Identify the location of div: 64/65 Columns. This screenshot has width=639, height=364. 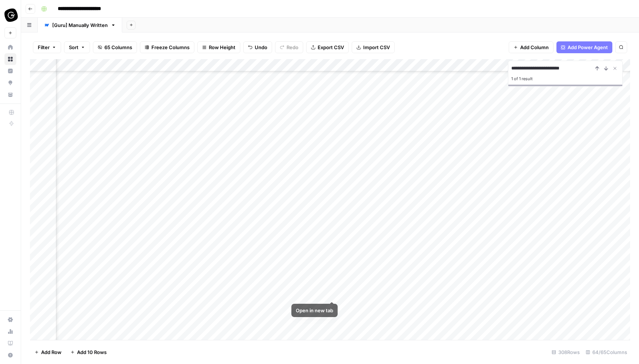
(606, 353).